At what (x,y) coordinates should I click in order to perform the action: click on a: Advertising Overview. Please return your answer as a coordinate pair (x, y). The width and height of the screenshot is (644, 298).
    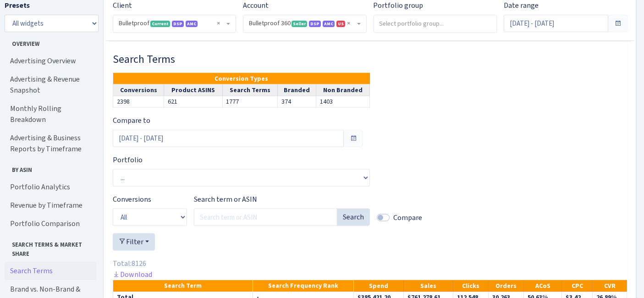
    Looking at the image, I should click on (50, 61).